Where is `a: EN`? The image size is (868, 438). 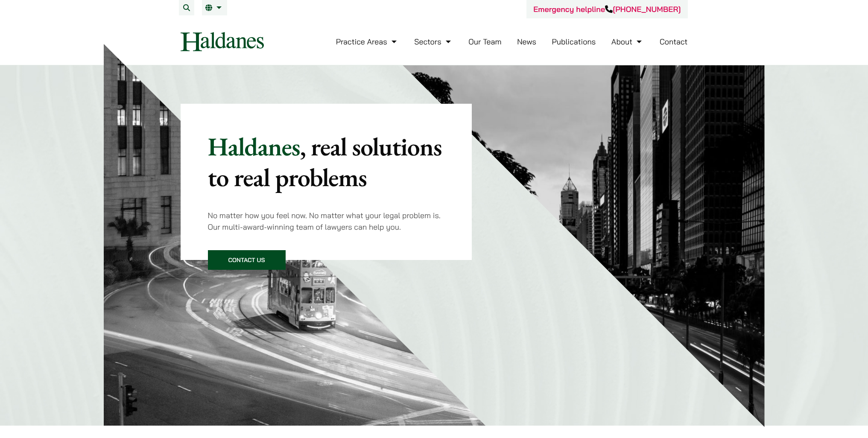
a: EN is located at coordinates (214, 8).